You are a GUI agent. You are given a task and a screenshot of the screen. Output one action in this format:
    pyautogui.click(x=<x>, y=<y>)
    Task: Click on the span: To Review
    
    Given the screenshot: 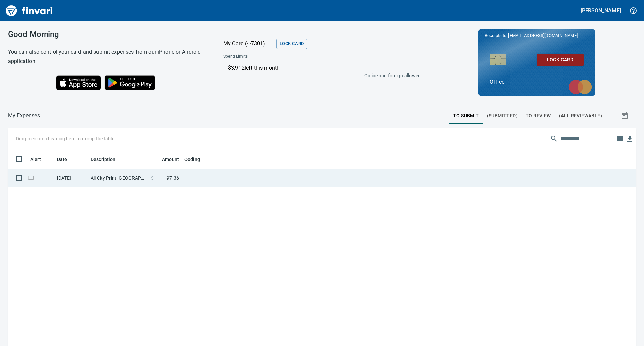 What is the action you would take?
    pyautogui.click(x=539, y=116)
    